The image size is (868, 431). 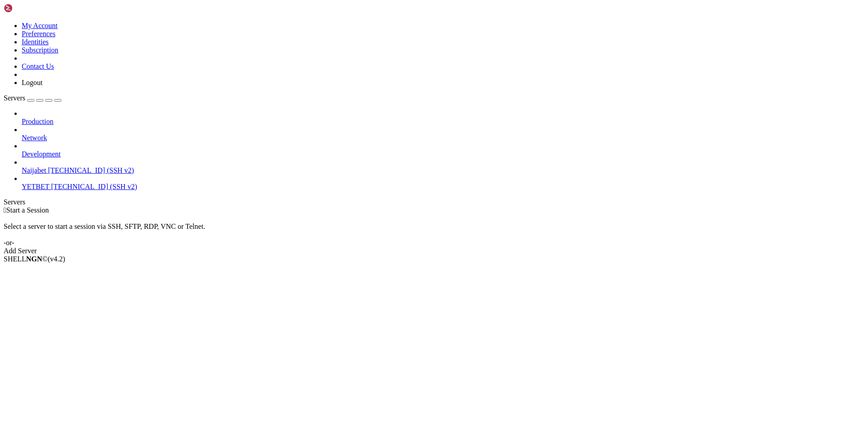 What do you see at coordinates (38, 33) in the screenshot?
I see `a: Preferences` at bounding box center [38, 33].